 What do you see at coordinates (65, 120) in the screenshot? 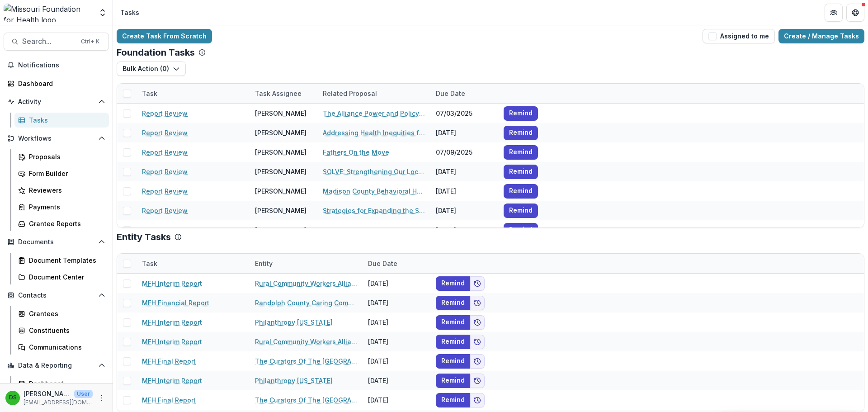
I see `div: Tasks` at bounding box center [65, 120].